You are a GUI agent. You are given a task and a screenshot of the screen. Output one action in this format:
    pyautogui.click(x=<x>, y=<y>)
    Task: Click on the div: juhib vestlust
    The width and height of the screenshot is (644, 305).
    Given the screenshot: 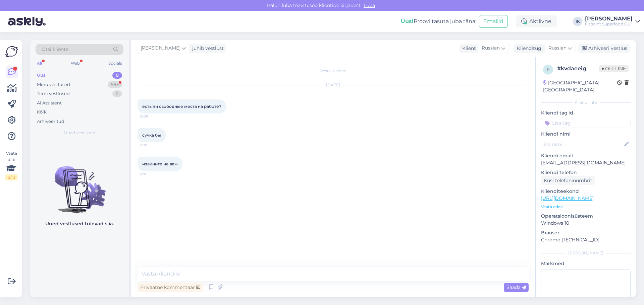 What is the action you would take?
    pyautogui.click(x=207, y=48)
    